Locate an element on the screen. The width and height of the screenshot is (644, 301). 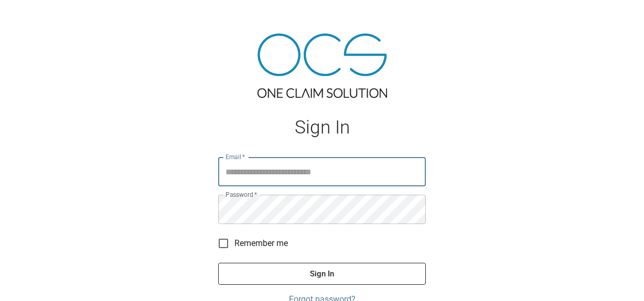
h1: Sign In is located at coordinates (322, 127).